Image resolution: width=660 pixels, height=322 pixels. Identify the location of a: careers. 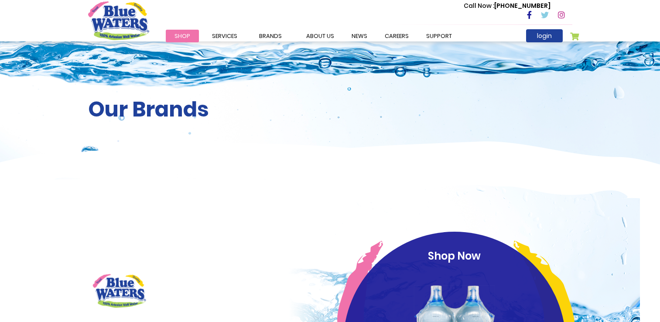
(397, 36).